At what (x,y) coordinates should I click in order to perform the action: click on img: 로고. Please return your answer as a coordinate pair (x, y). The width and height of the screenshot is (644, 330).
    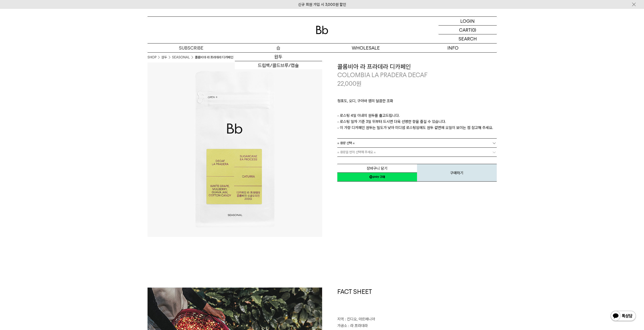
    Looking at the image, I should click on (322, 30).